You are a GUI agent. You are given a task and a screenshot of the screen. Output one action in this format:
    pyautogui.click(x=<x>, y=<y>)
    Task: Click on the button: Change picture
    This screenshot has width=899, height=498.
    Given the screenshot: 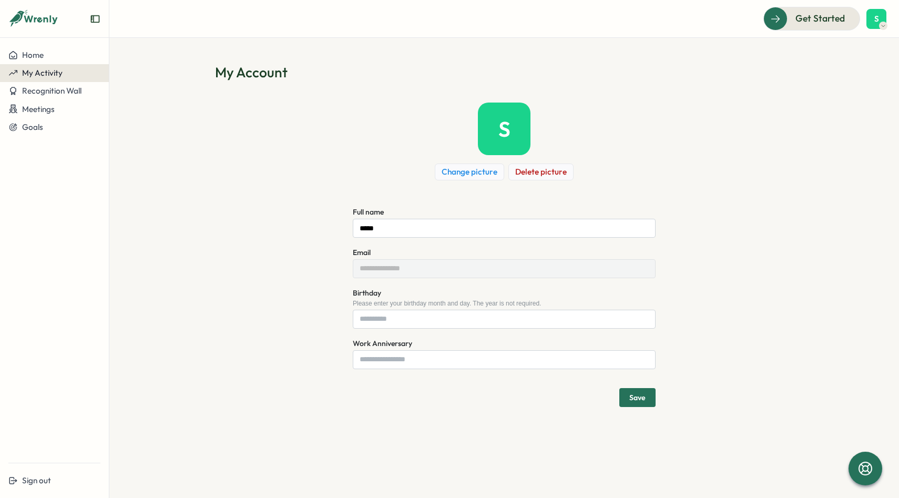 What is the action you would take?
    pyautogui.click(x=470, y=172)
    